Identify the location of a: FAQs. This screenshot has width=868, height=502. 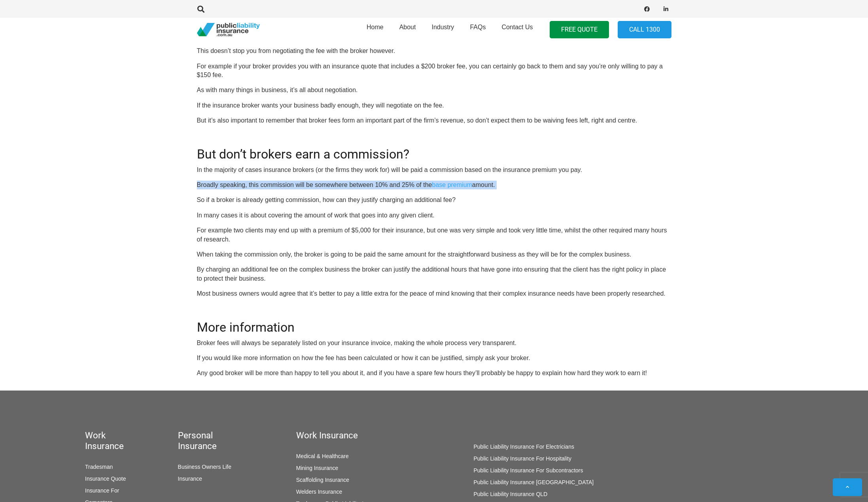
(477, 30).